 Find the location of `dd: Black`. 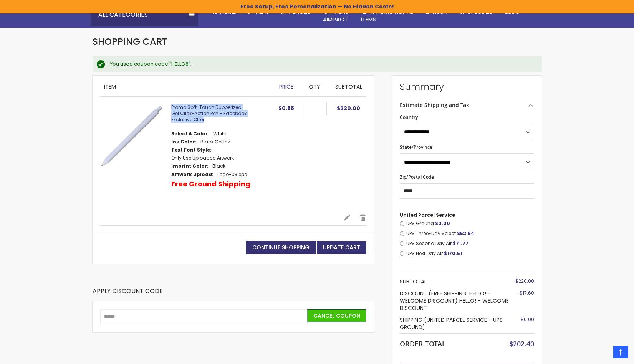

dd: Black is located at coordinates (219, 166).